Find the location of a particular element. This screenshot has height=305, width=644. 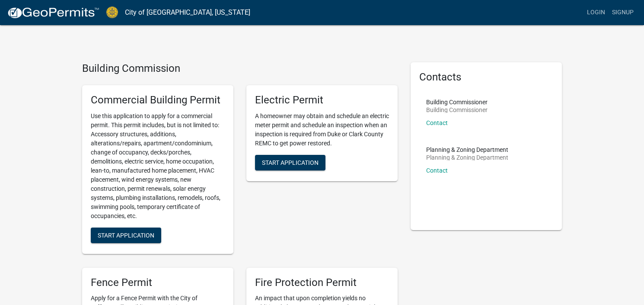

p: A homeowner may obtain and schedule an electric meter permit and schedule an inspection when an i... is located at coordinates (322, 130).